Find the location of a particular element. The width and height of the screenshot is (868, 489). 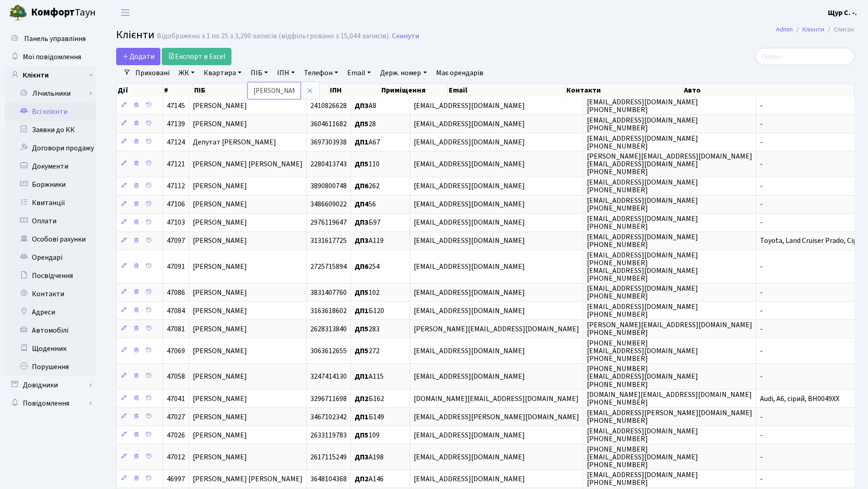

th: ПІБ is located at coordinates (261, 91).